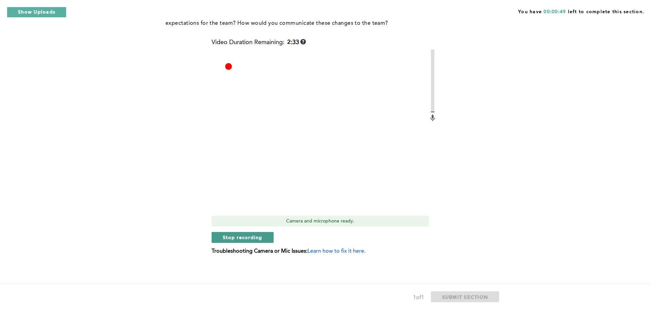 Image resolution: width=651 pixels, height=309 pixels. Describe the element at coordinates (554, 12) in the screenshot. I see `span: 00:00:49` at that location.